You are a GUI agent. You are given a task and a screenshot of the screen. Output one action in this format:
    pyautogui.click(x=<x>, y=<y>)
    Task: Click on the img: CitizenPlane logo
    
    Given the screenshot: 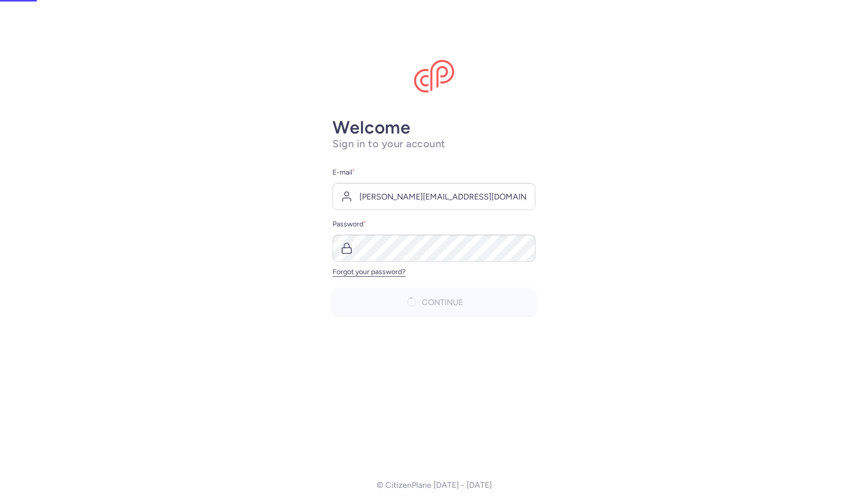 What is the action you would take?
    pyautogui.click(x=434, y=76)
    